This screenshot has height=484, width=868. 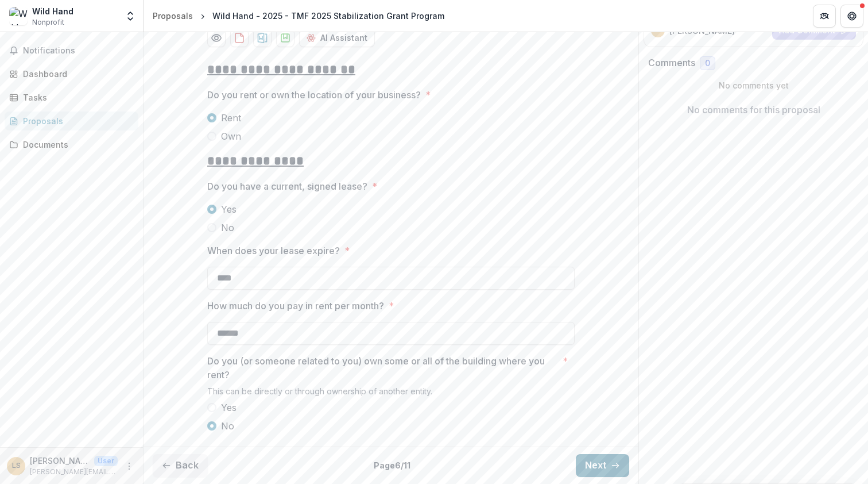 I want to click on button: Preview 63852be9-6d51-4799-ad20-61428611e91c-0.pdf, so click(x=216, y=38).